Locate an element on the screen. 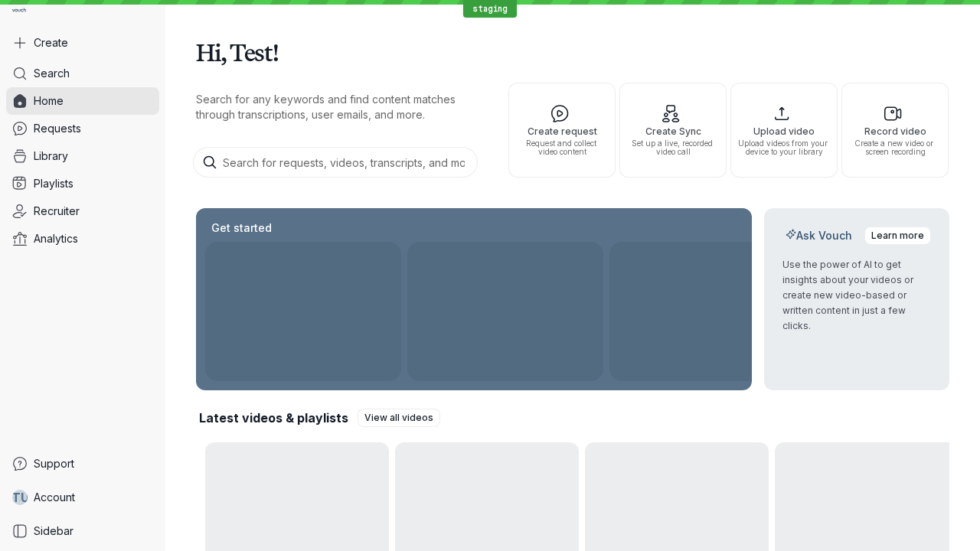 The image size is (980, 551). h2: Get started is located at coordinates (242, 228).